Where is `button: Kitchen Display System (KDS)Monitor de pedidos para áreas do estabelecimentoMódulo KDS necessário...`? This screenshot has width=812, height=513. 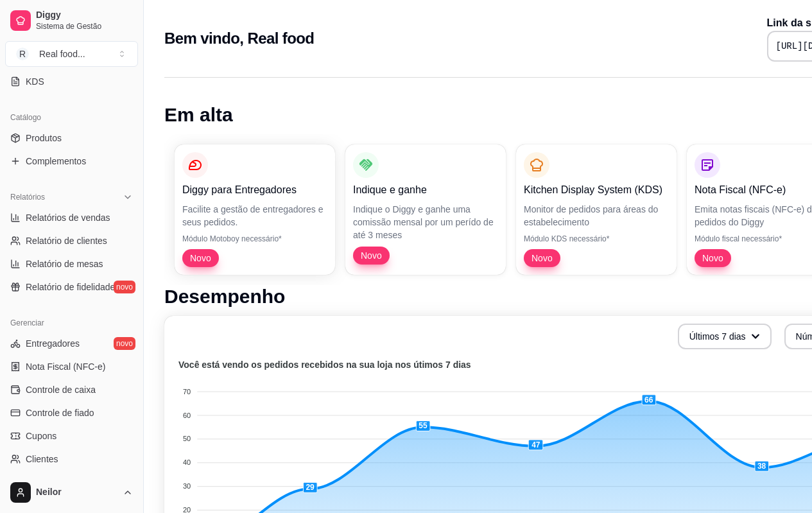 button: Kitchen Display System (KDS)Monitor de pedidos para áreas do estabelecimentoMódulo KDS necessário... is located at coordinates (596, 209).